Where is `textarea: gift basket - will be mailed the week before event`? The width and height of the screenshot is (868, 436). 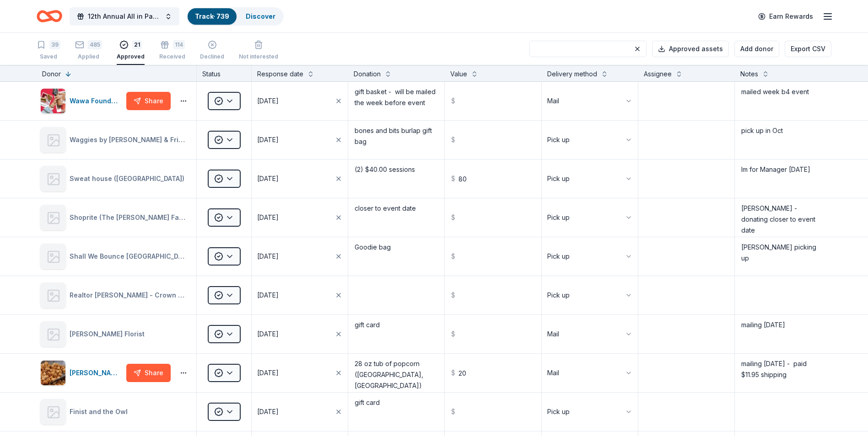
textarea: gift basket - will be mailed the week before event is located at coordinates (396, 101).